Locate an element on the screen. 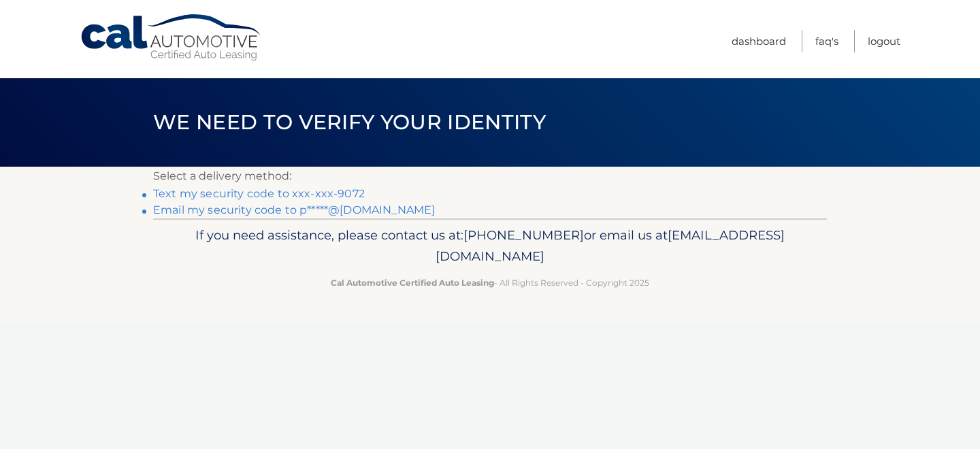 Image resolution: width=980 pixels, height=449 pixels. a: Logout is located at coordinates (884, 41).